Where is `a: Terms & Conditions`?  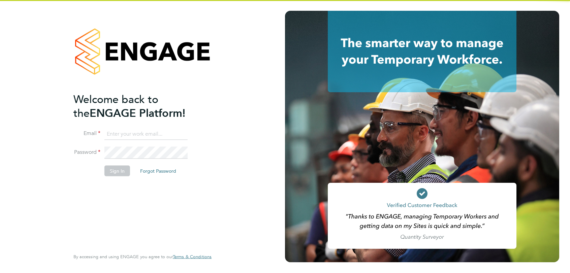 a: Terms & Conditions is located at coordinates (192, 257).